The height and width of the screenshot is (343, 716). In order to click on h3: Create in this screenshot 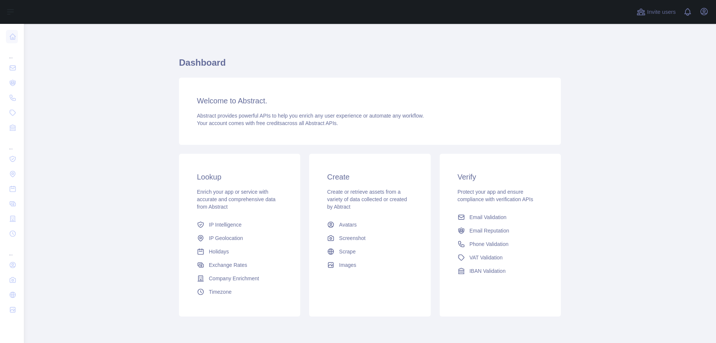, I will do `click(369, 177)`.